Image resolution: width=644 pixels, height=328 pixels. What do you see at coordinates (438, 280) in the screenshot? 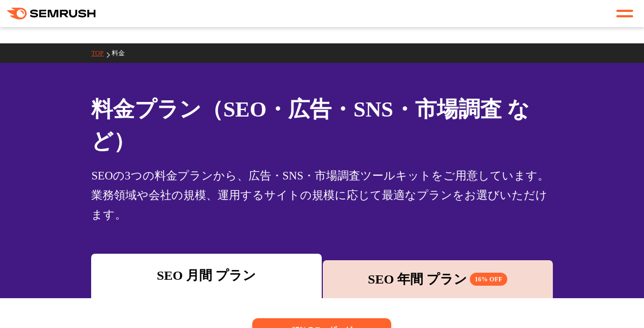
I see `div: SEO 年間 プラン` at bounding box center [438, 280].